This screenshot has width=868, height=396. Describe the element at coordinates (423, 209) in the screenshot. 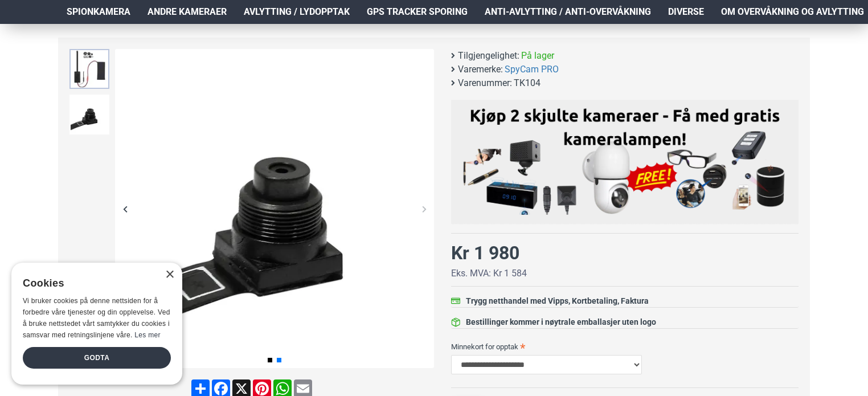

I see `div: Next slide` at that location.